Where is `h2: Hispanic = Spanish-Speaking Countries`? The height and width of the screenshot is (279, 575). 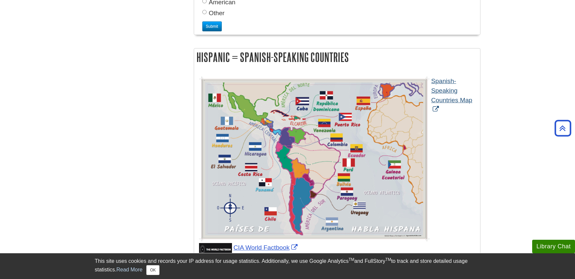
h2: Hispanic = Spanish-Speaking Countries is located at coordinates (337, 57).